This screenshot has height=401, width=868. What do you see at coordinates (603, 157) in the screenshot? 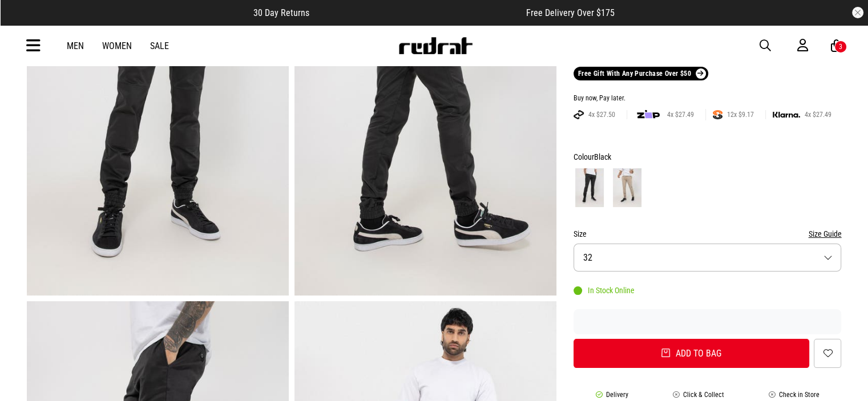
I see `span: Black` at bounding box center [603, 157].